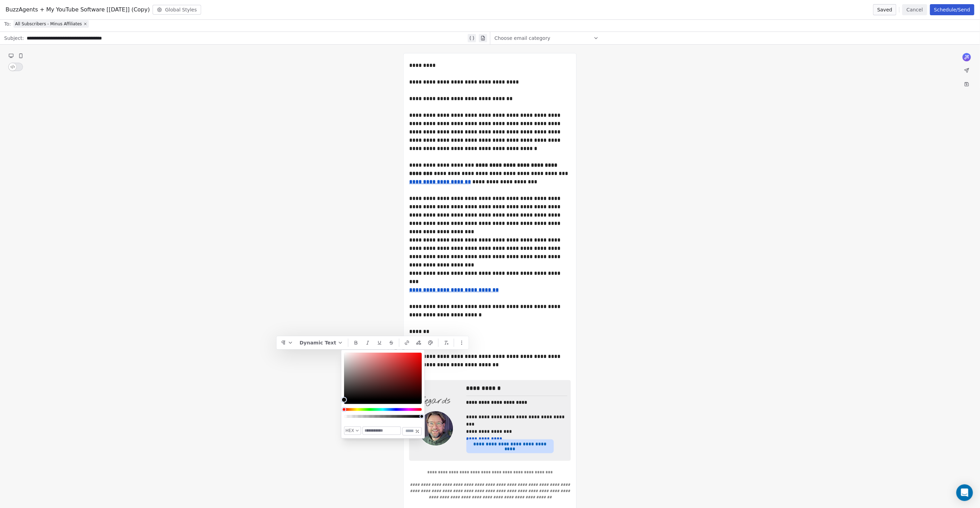 The width and height of the screenshot is (980, 508). Describe the element at coordinates (352, 431) in the screenshot. I see `button: HEX` at that location.